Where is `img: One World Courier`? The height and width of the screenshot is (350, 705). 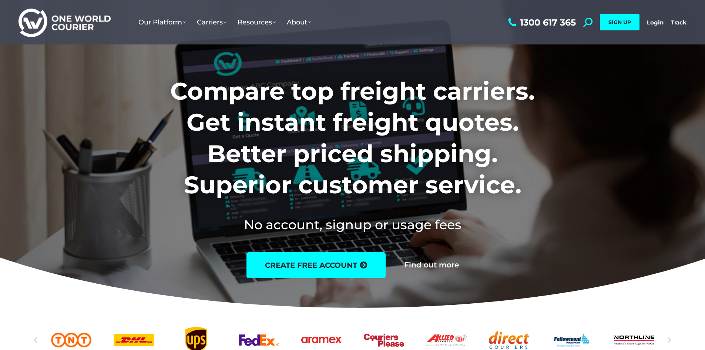 img: One World Courier is located at coordinates (64, 22).